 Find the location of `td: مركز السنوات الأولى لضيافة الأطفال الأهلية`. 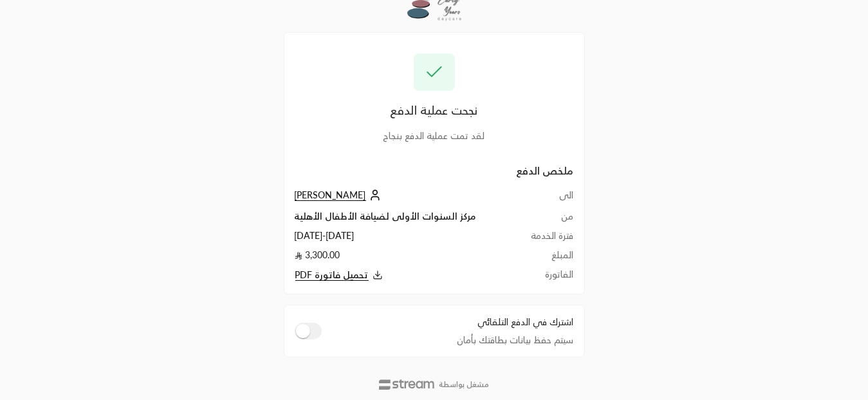

td: مركز السنوات الأولى لضيافة الأطفال الأهلية is located at coordinates (408, 220).